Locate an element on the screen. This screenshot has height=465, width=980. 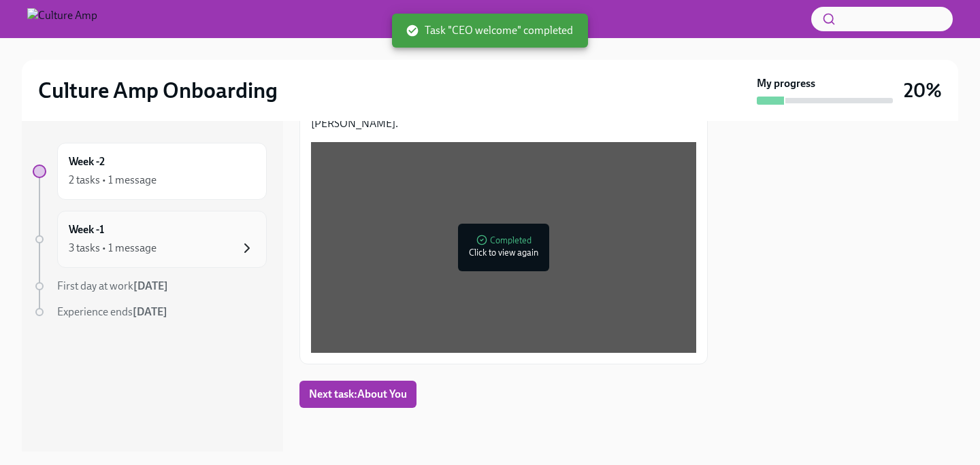
span: Next task : About You is located at coordinates (358, 395).